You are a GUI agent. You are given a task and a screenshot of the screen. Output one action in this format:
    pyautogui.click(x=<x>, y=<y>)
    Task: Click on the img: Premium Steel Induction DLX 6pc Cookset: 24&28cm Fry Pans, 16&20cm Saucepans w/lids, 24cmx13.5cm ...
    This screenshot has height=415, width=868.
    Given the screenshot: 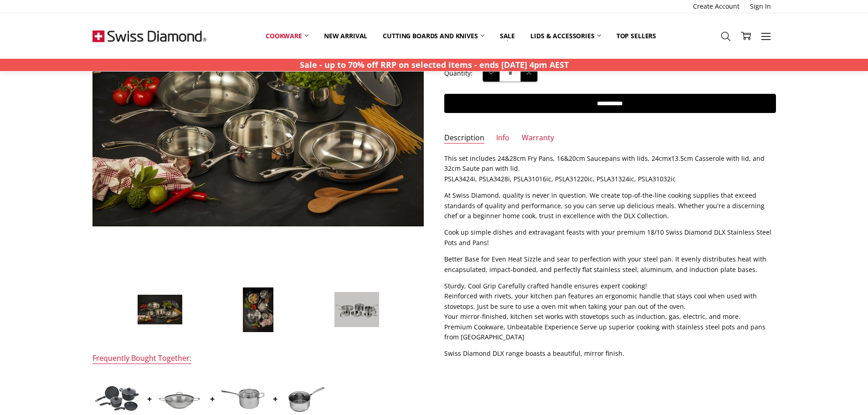 What is the action you would take?
    pyautogui.click(x=258, y=309)
    